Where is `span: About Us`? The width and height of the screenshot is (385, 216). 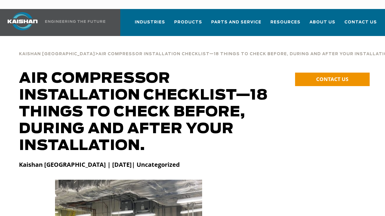
span: About Us is located at coordinates (322, 22).